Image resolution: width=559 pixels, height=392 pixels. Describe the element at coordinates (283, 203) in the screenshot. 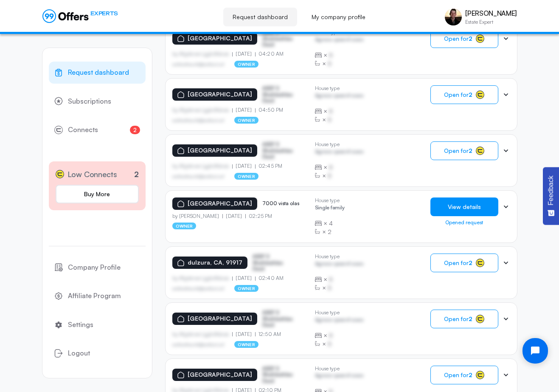

I see `p: 7000 vista olas` at that location.